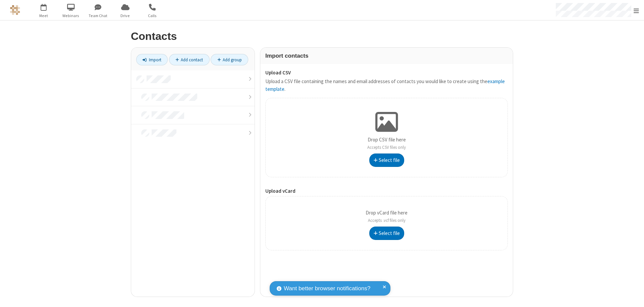 The height and width of the screenshot is (307, 644). What do you see at coordinates (386, 85) in the screenshot?
I see `p: Upload a CSV file containing the names and email addresses of contacts you would like to create u...` at bounding box center [386, 85].